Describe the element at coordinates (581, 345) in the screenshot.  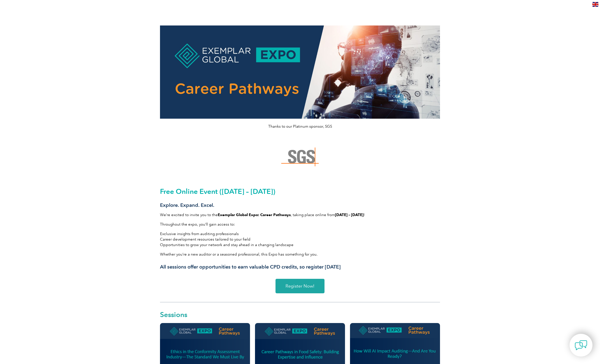
I see `img: contact-chat.png` at that location.